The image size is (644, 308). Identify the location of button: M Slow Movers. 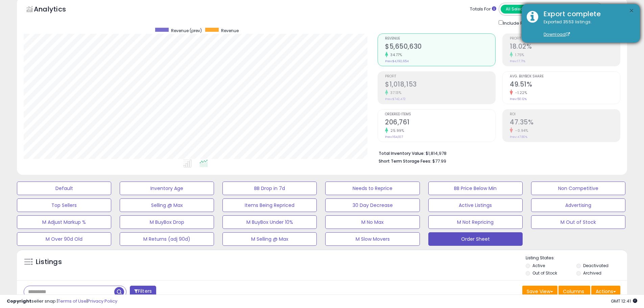
(372, 239).